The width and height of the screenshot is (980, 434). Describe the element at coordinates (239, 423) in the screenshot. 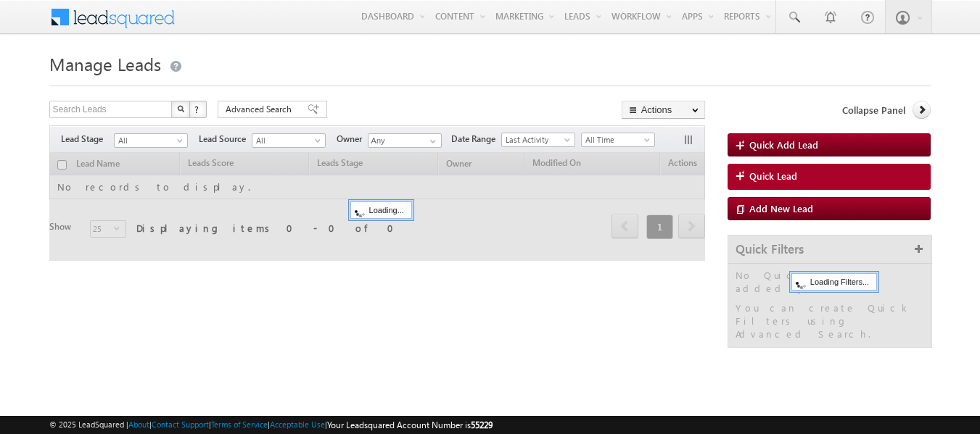

I see `a: Terms of Service` at that location.